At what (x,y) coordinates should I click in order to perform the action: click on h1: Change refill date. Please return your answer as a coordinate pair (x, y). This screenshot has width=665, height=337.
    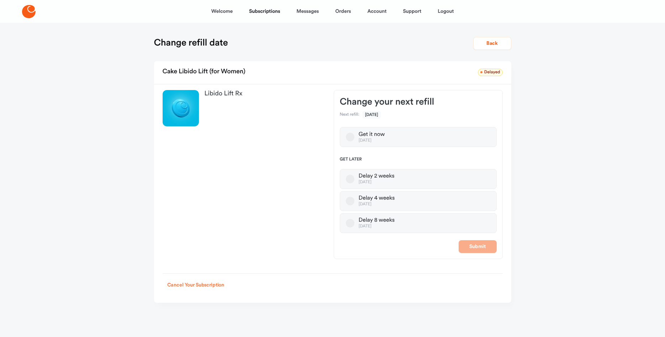
    Looking at the image, I should click on (191, 43).